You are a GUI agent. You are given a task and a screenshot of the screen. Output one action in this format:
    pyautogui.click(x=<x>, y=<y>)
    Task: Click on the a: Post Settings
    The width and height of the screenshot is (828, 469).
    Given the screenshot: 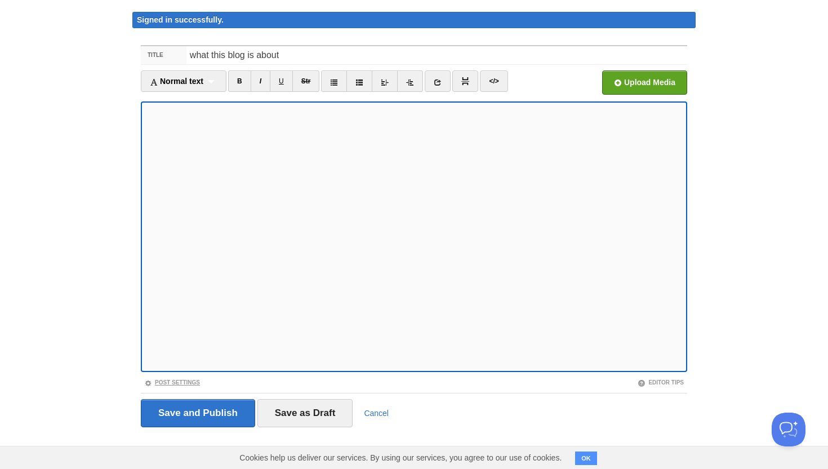 What is the action you would take?
    pyautogui.click(x=172, y=382)
    